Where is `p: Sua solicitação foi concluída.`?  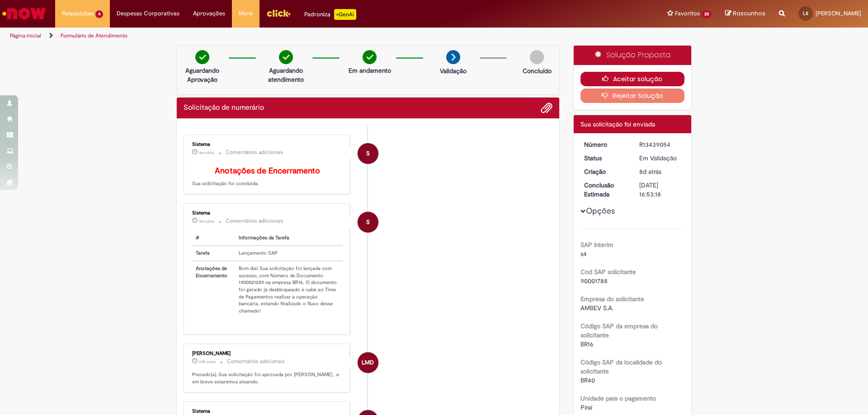 p: Sua solicitação foi concluída. is located at coordinates (267, 177).